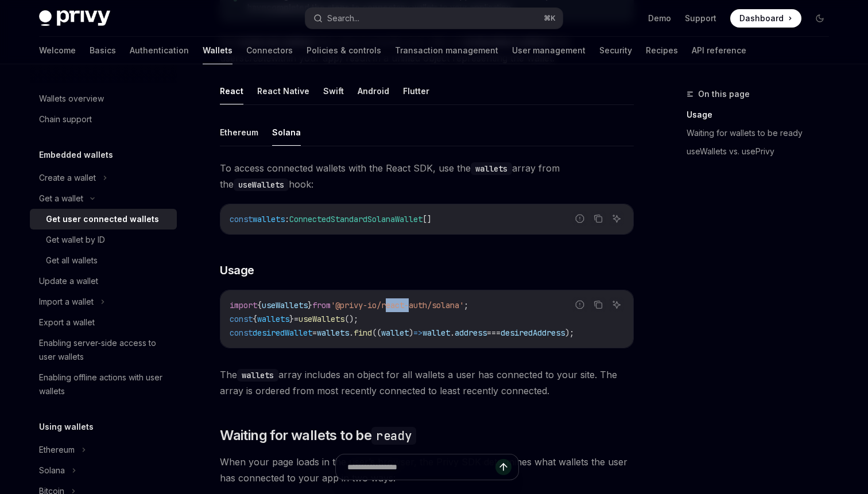  I want to click on div: Import a wallet, so click(66, 302).